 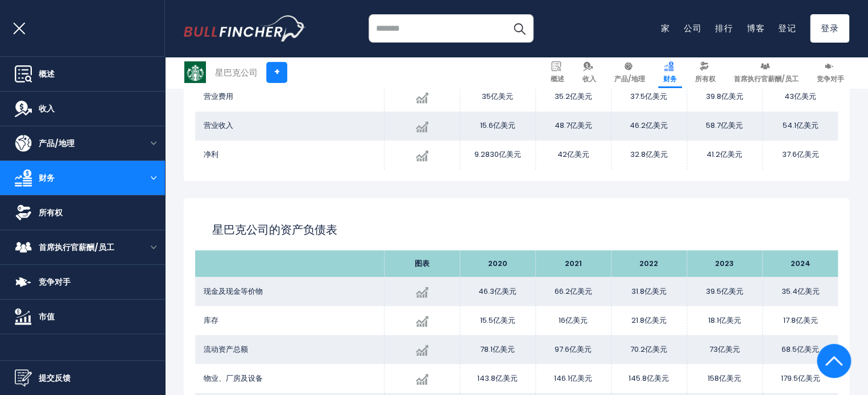 I want to click on a: 竞争对手, so click(x=830, y=72).